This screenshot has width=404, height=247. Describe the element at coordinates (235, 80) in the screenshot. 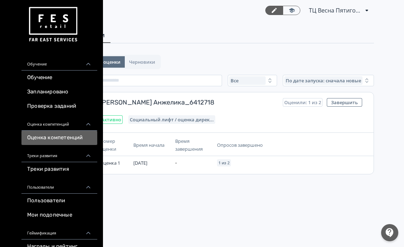

I see `span: Все` at that location.